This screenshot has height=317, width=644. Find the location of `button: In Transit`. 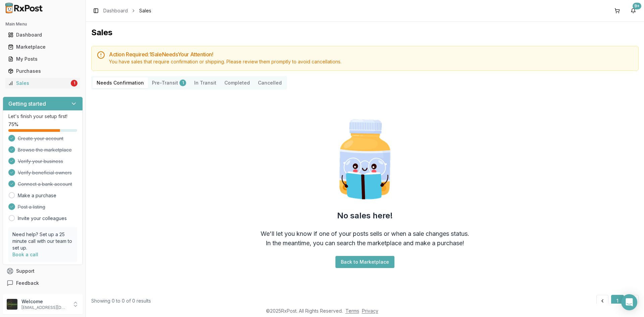

button: In Transit is located at coordinates (205, 83).